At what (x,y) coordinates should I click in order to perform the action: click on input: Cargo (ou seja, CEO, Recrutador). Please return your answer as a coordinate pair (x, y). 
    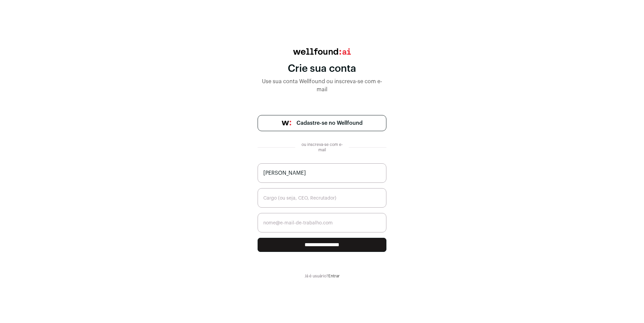
    Looking at the image, I should click on (322, 197).